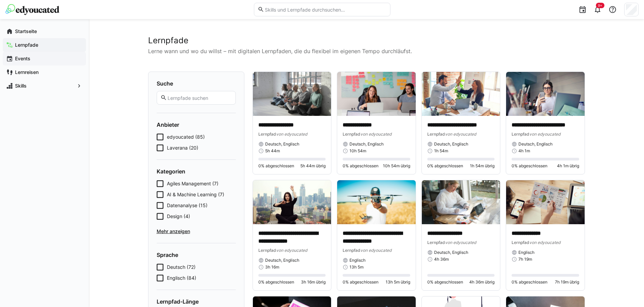 The width and height of the screenshot is (644, 307). What do you see at coordinates (181, 267) in the screenshot?
I see `span: Deutsch (72)` at bounding box center [181, 267].